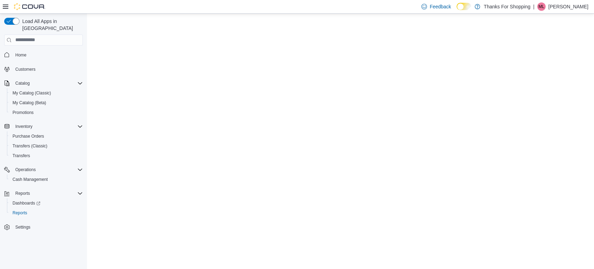  What do you see at coordinates (46, 179) in the screenshot?
I see `button: Cash Management` at bounding box center [46, 179].